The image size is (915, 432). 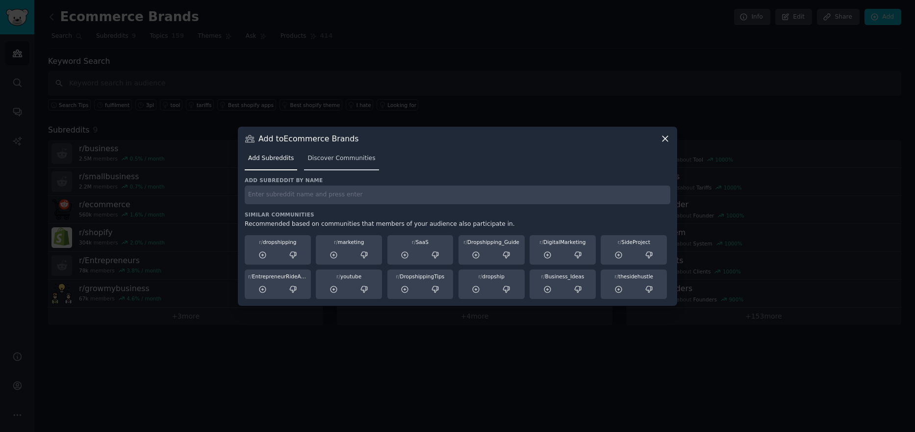 What do you see at coordinates (634, 242) in the screenshot?
I see `div: SideProject` at bounding box center [634, 242].